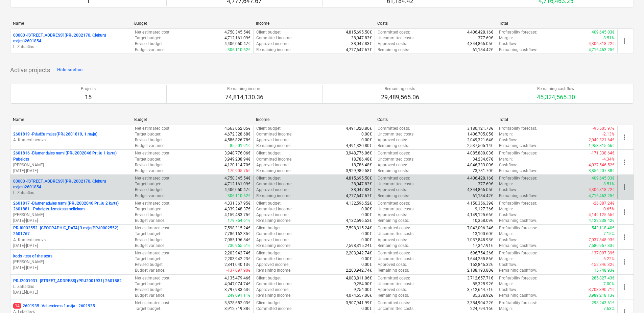 This screenshot has width=644, height=313. I want to click on p: 152,846.32€, so click(482, 264).